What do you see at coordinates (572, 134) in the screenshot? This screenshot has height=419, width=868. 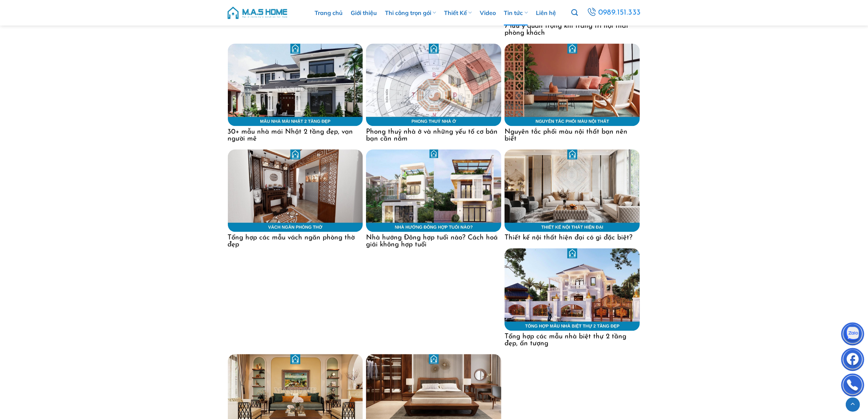 I see `h4: Nguyên tắc phối màu nội thất bạn nên biết` at bounding box center [572, 134].